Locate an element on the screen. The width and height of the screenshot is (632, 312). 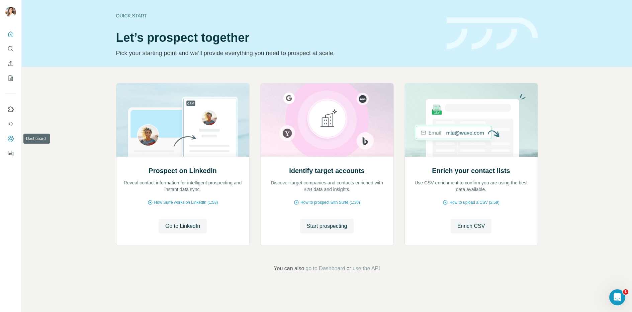
img: banner is located at coordinates (492, 33).